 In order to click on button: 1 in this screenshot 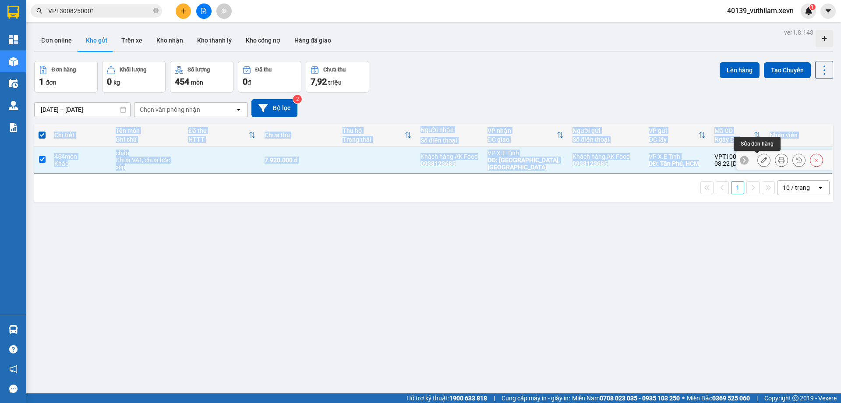, I will do `click(738, 187)`.